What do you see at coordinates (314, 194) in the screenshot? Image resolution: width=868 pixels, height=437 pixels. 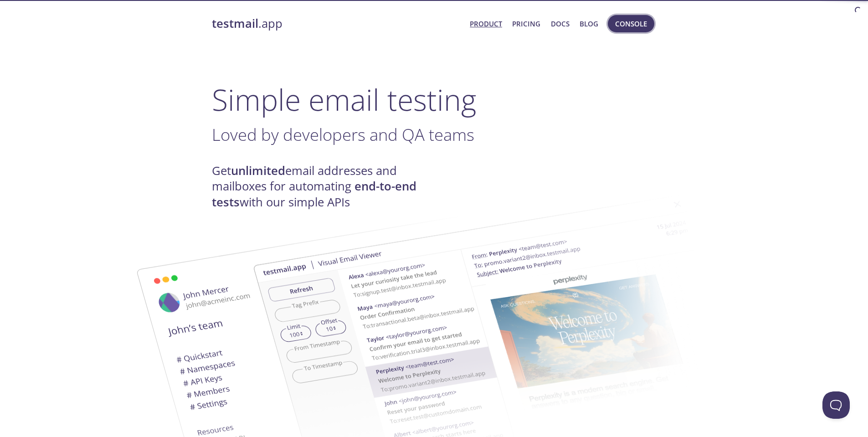 I see `strong: end-to-end tests` at bounding box center [314, 194].